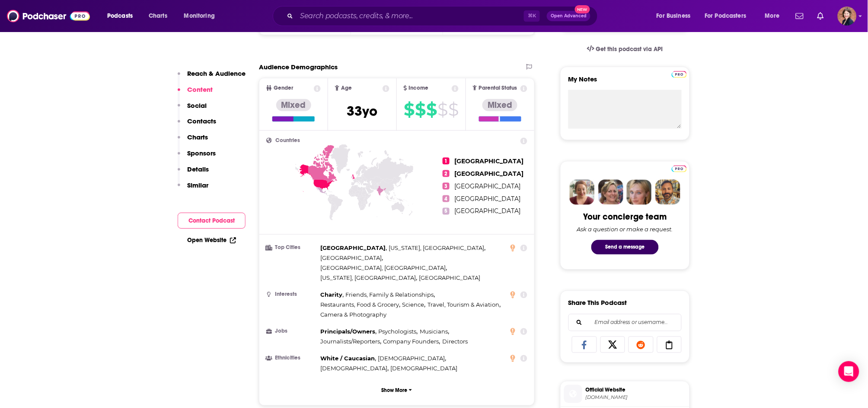 The image size is (868, 408). What do you see at coordinates (291, 247) in the screenshot?
I see `h3: Top Cities` at bounding box center [291, 247].